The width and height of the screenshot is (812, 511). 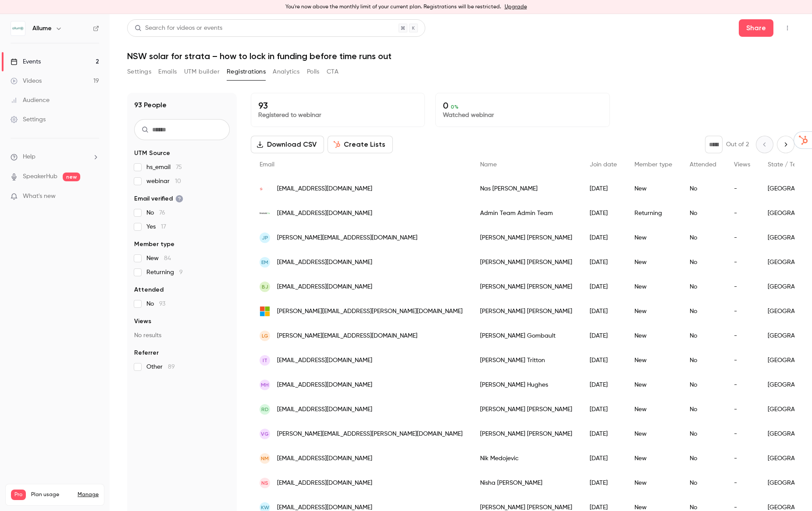 What do you see at coordinates (332, 72) in the screenshot?
I see `button: CTA` at bounding box center [332, 72].